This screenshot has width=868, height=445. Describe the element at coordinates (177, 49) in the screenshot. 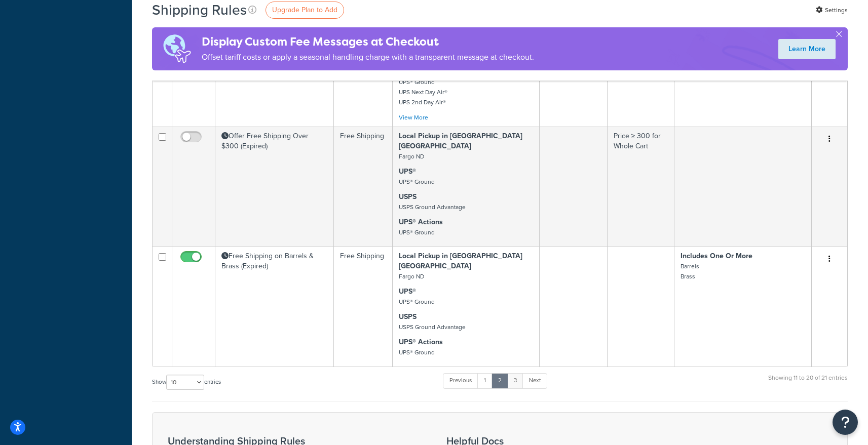

I see `img: duties-banner-06bc72dcb5fe05cb3f9472aba00be2ae8eb53ab6f0d8bb03d382ba314ac3c341.png` at that location.